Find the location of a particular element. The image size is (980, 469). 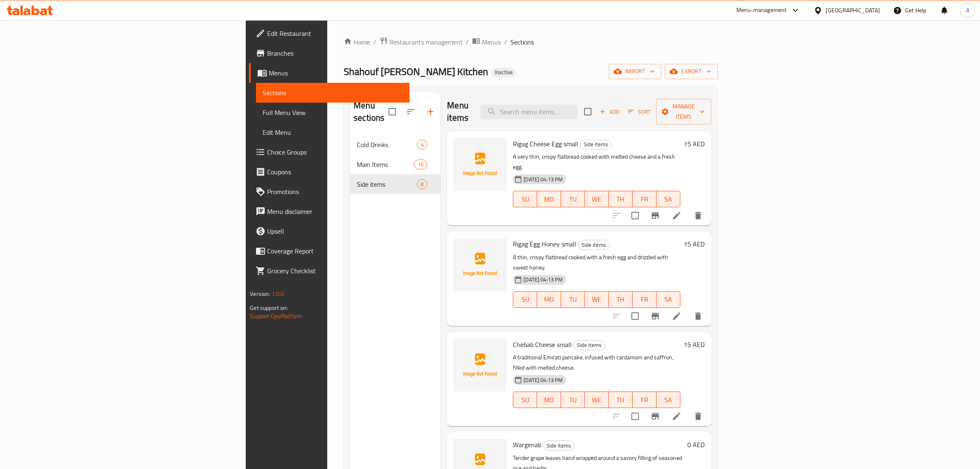

span: 8 is located at coordinates (422, 184).